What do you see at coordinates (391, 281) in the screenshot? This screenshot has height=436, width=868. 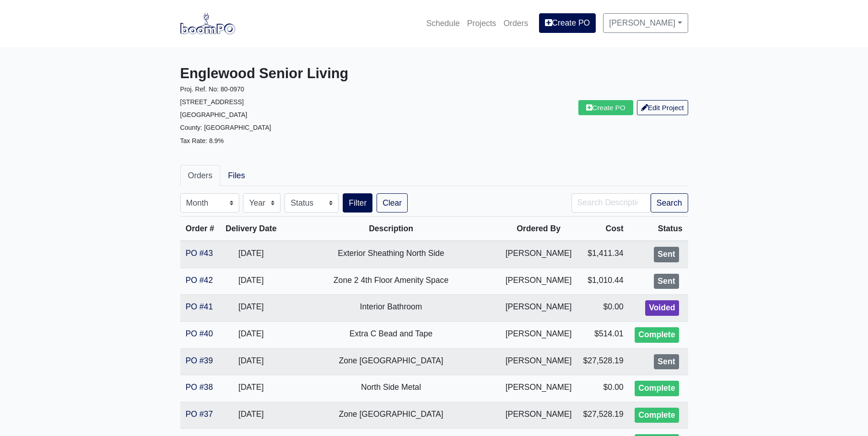 I see `td: Zone 2 4th Floor Amenity Space` at bounding box center [391, 281].